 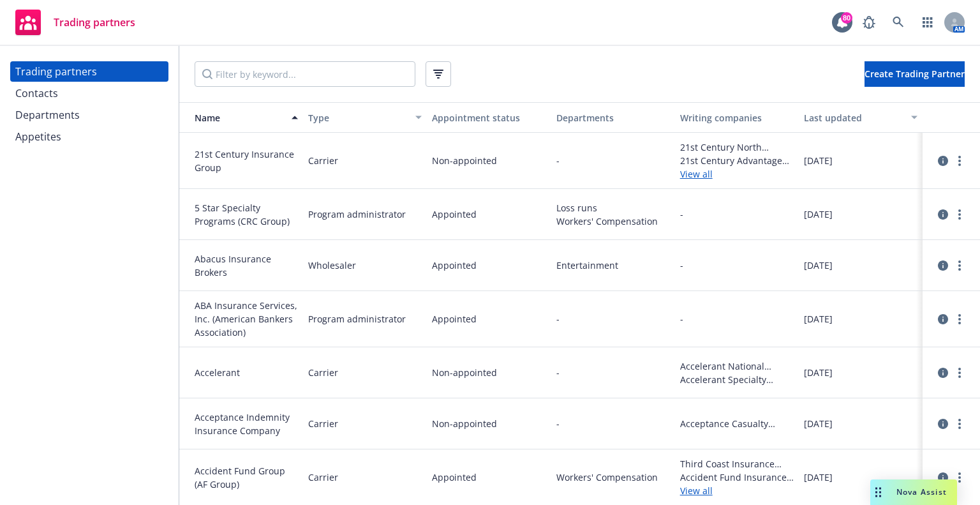 What do you see at coordinates (36, 94) in the screenshot?
I see `div: Contacts` at bounding box center [36, 94].